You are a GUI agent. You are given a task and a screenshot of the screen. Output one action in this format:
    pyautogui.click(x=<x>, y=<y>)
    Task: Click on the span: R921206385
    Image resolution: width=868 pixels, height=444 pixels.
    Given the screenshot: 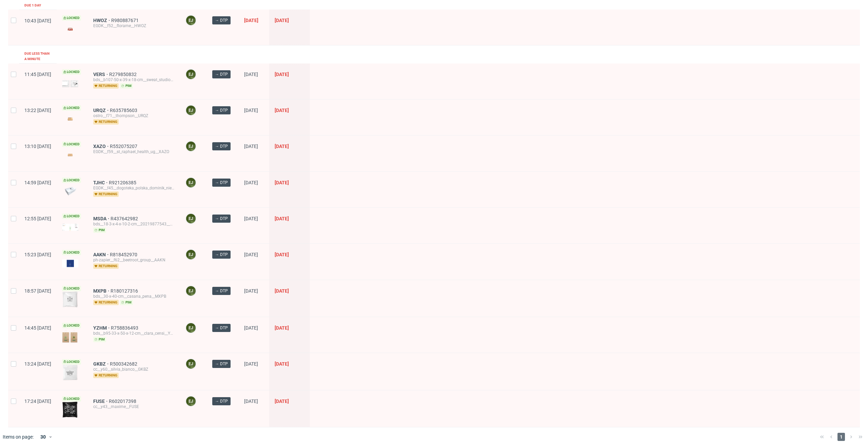 What is the action you would take?
    pyautogui.click(x=123, y=182)
    